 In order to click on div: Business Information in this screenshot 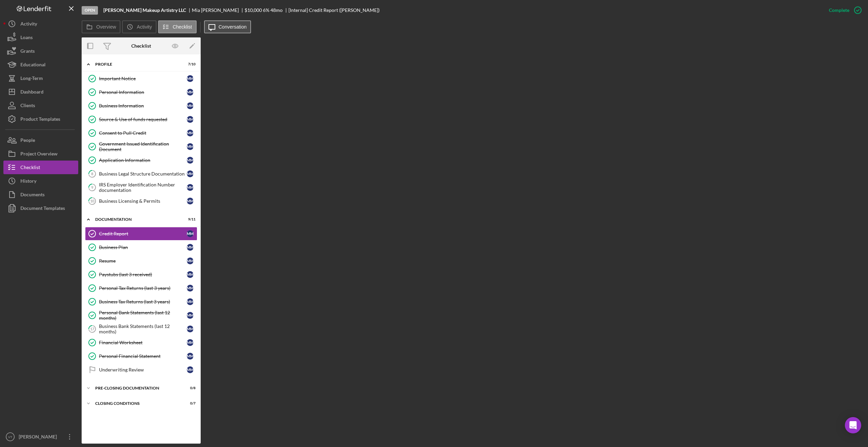, I will do `click(143, 106)`.